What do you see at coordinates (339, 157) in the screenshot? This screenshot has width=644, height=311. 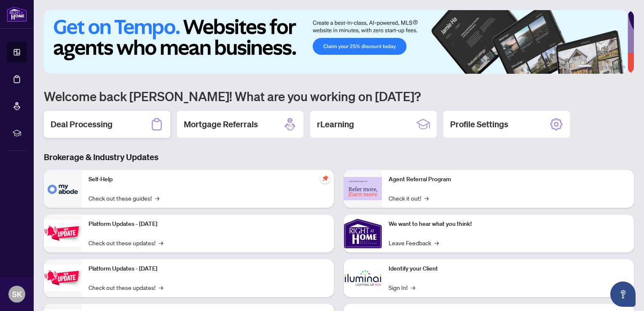 I see `h3: Brokerage & Industry Updates` at bounding box center [339, 157].